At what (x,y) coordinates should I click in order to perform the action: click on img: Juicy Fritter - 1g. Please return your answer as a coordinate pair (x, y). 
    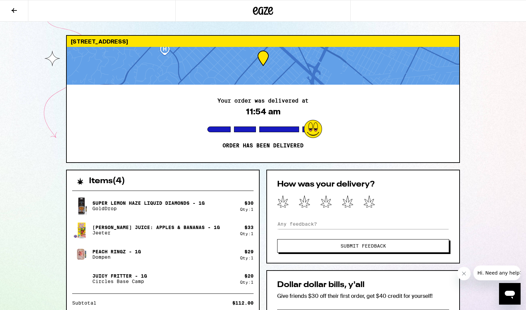
    Looking at the image, I should click on (82, 278).